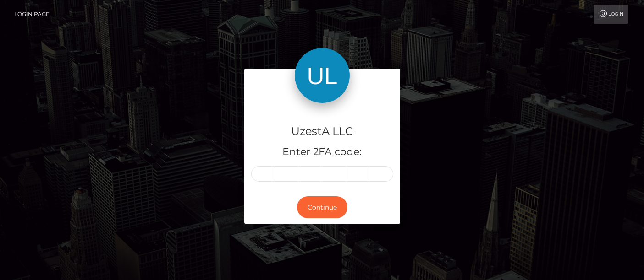  Describe the element at coordinates (322, 207) in the screenshot. I see `button: Continue` at that location.